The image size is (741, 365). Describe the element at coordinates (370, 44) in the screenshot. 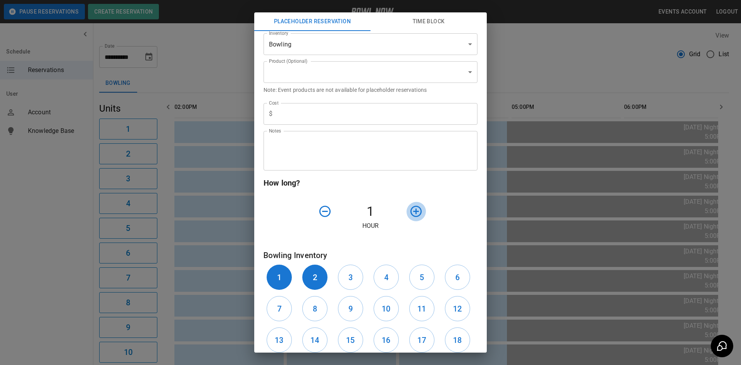

I see `div: Bowling` at that location.